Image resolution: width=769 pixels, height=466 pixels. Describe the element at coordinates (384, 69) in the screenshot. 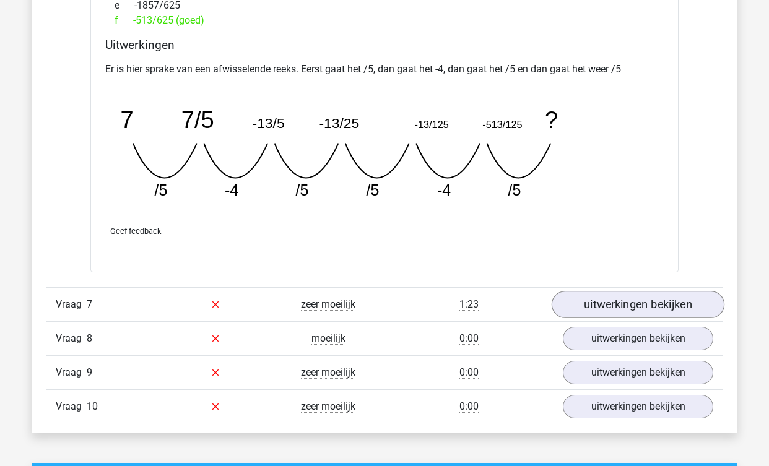

I see `p: Er is hier sprake van een afwisselende reeks. Eerst gaat het /5, dan gaat het -4, dan gaat het /5...` at that location.